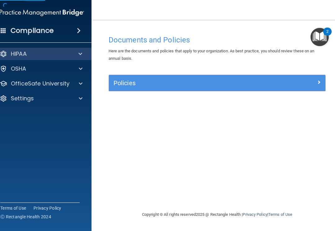 The height and width of the screenshot is (231, 335). I want to click on p: HIPAA, so click(19, 54).